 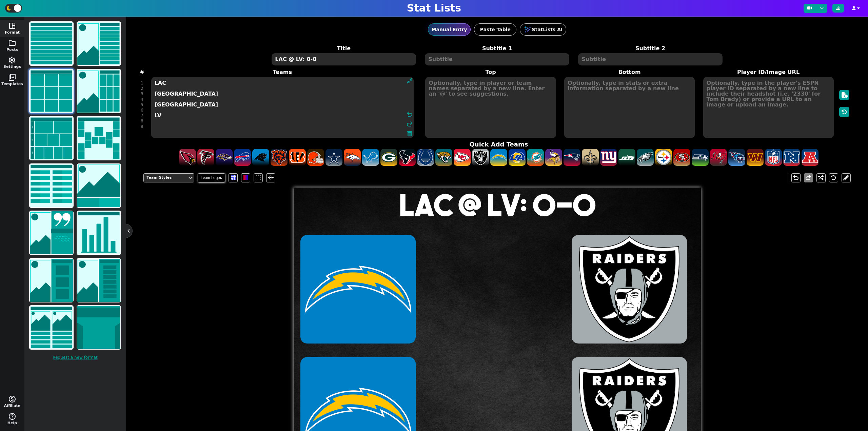 I want to click on div: 2, so click(x=142, y=88).